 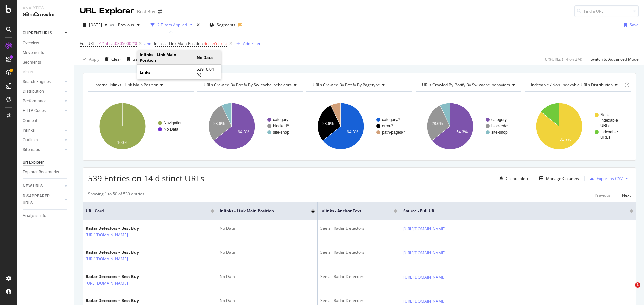 I want to click on button: Manage Columns, so click(x=558, y=178).